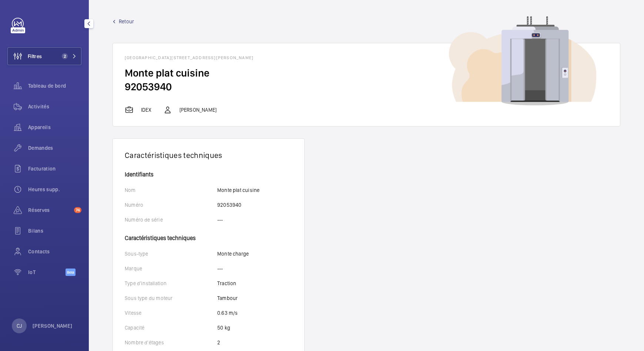 Image resolution: width=644 pixels, height=351 pixels. I want to click on p: Sous type du moteur, so click(171, 298).